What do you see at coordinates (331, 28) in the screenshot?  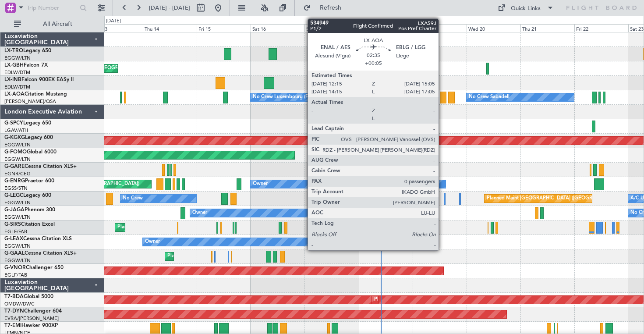 I see `div: Sun 17` at bounding box center [331, 28].